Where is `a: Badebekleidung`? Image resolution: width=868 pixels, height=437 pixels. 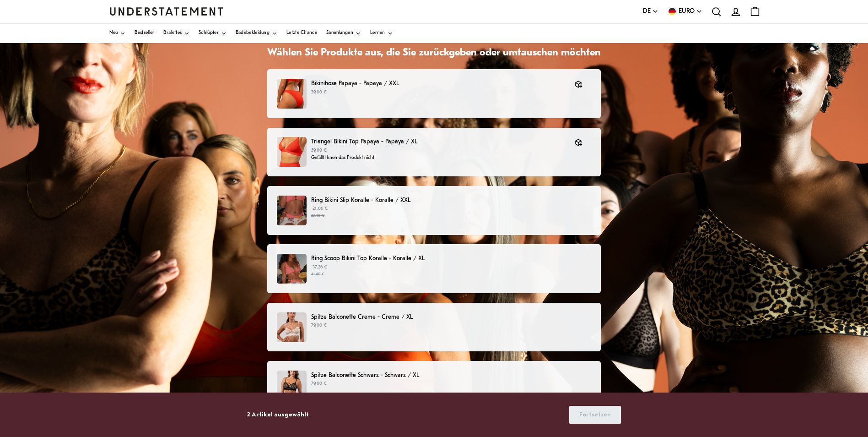
a: Badebekleidung is located at coordinates (257, 33).